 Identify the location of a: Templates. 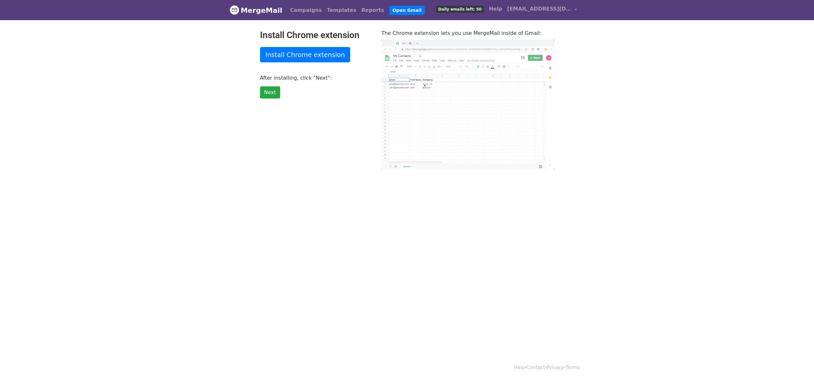
(342, 10).